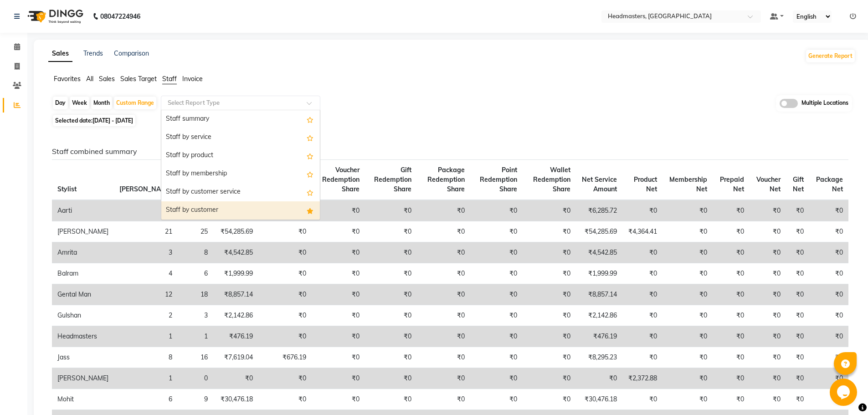 The image size is (868, 415). Describe the element at coordinates (83, 337) in the screenshot. I see `td: Headmasters` at that location.